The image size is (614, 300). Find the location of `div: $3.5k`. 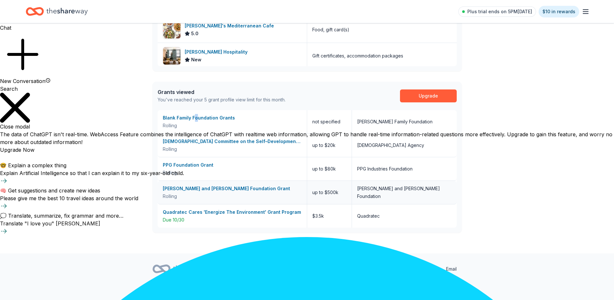

div: $3.5k is located at coordinates (330, 216).